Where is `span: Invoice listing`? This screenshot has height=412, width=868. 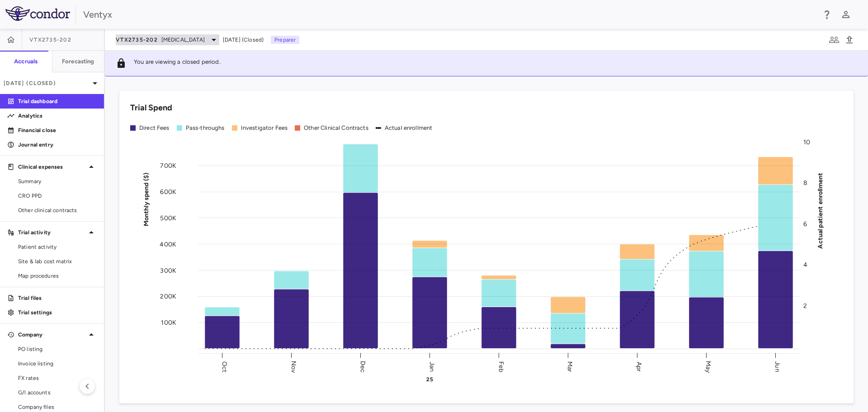
span: Invoice listing is located at coordinates (58, 364).